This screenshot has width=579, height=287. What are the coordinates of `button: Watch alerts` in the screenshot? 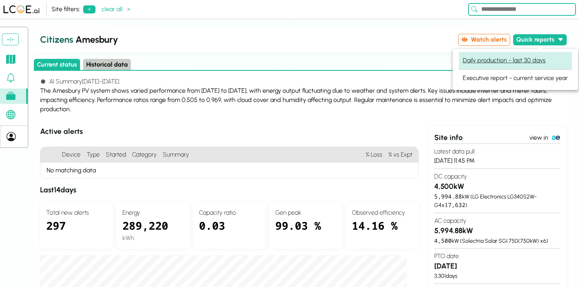 It's located at (484, 40).